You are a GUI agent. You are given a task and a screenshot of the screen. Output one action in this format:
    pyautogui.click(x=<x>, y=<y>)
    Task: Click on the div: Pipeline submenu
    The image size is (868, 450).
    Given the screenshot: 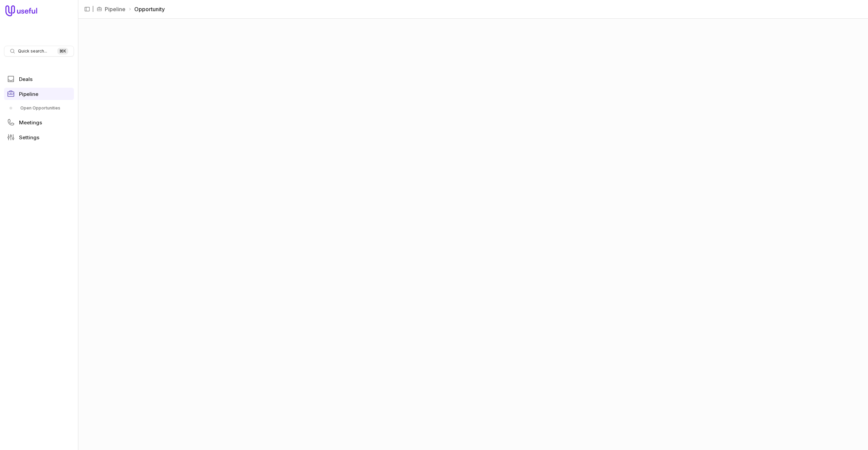 What is the action you would take?
    pyautogui.click(x=39, y=108)
    